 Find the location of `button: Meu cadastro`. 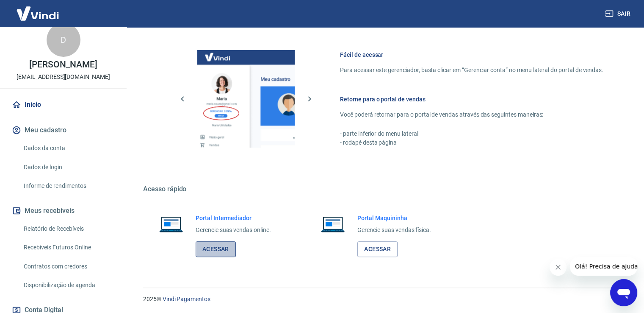

button: Meu cadastro is located at coordinates (63, 130).